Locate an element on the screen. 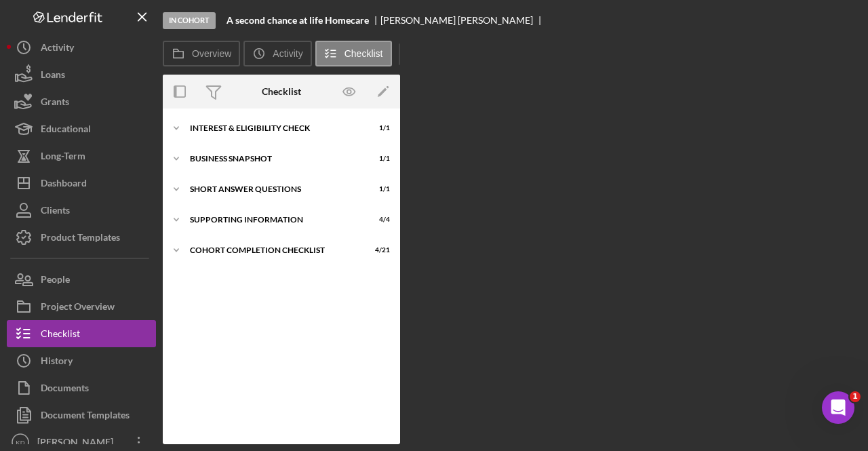 The image size is (868, 451). a: Long-Term is located at coordinates (82, 156).